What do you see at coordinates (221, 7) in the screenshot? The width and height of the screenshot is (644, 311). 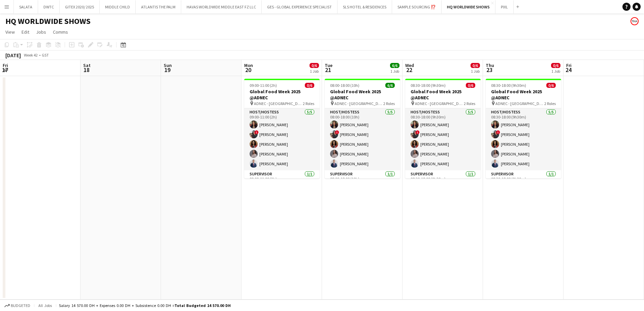 I see `button: HAVAS WORLDWIDE MIDDLE EAST FZ LLC` at bounding box center [221, 7].